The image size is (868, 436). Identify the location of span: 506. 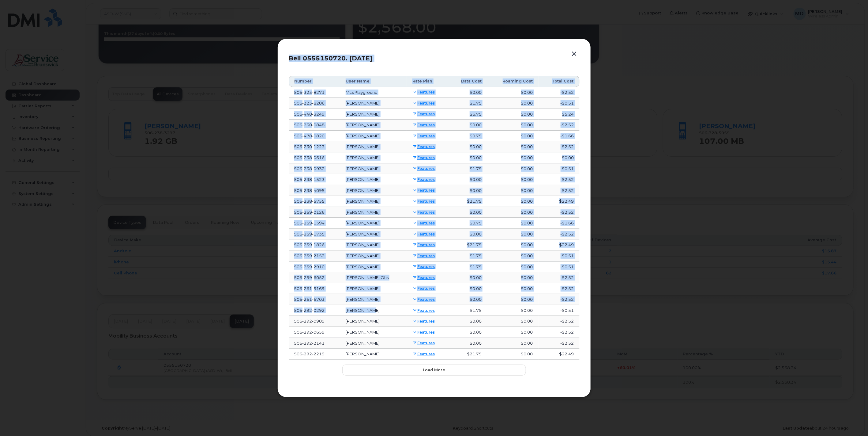
(309, 354).